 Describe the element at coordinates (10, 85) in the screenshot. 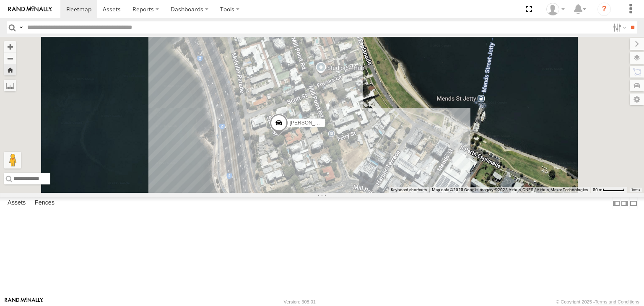

I see `label: Measure` at that location.